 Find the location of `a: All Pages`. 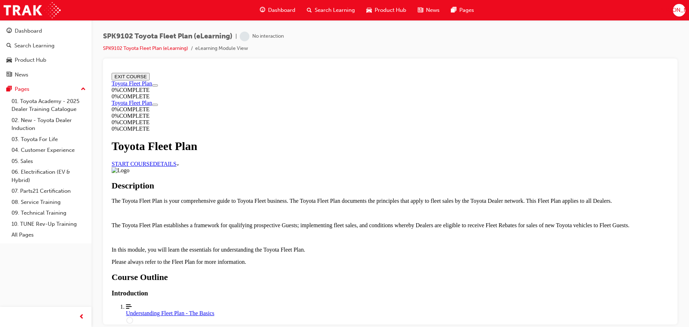

a: All Pages is located at coordinates (48, 235).